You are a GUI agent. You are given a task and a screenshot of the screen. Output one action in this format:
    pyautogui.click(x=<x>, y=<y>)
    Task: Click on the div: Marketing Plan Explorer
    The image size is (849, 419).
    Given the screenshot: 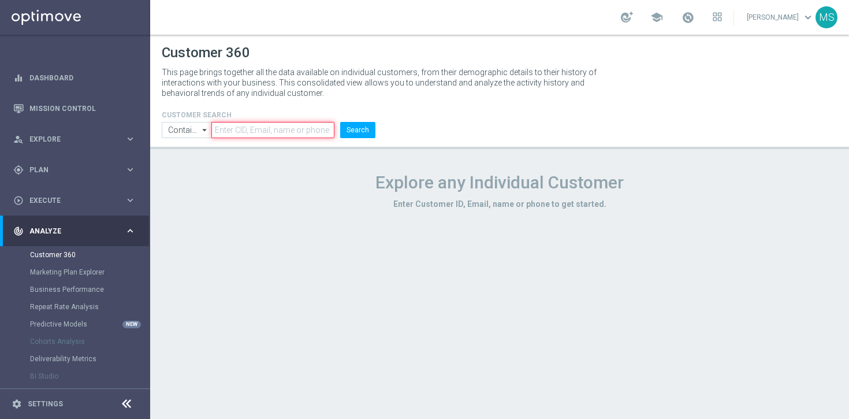 What is the action you would take?
    pyautogui.click(x=89, y=272)
    